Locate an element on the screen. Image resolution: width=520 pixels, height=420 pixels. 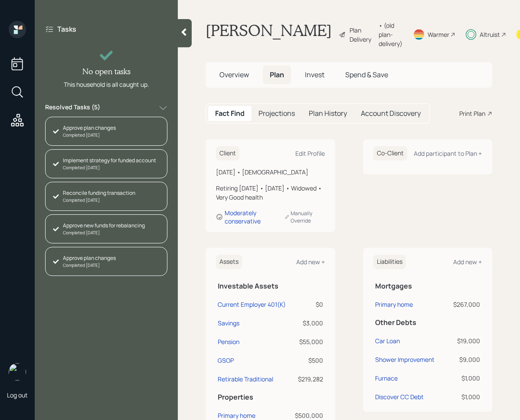
h5: Mortgages is located at coordinates (427, 286).